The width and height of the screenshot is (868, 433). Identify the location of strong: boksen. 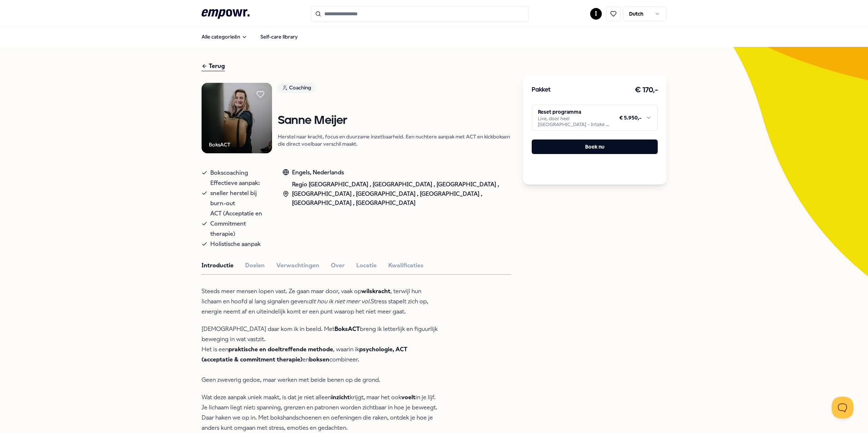
(319, 359).